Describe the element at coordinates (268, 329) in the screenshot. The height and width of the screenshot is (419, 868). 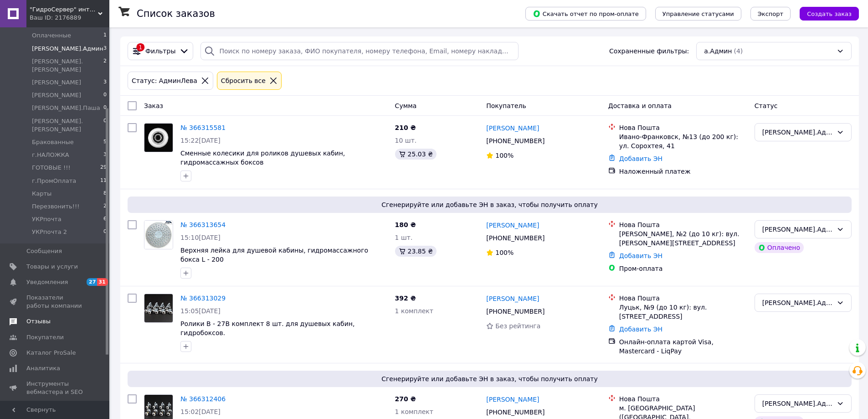
I see `span: Ролики B - 27B комплект 8 шт. для душевых кабин, гидробоксов.` at that location.